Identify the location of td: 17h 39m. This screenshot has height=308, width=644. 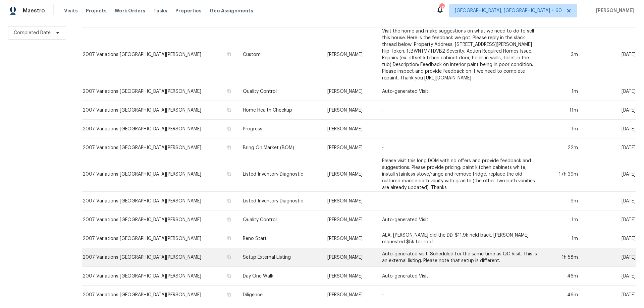
(563, 174).